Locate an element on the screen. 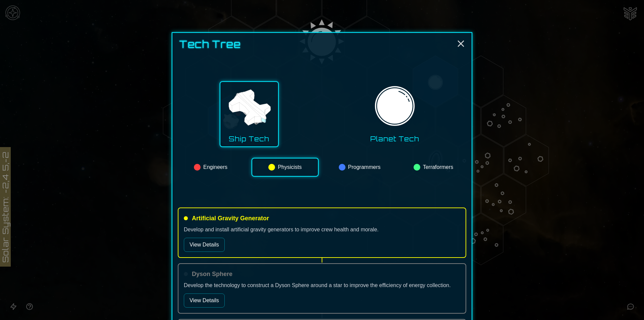 The width and height of the screenshot is (644, 320). img: Planet is located at coordinates (395, 108).